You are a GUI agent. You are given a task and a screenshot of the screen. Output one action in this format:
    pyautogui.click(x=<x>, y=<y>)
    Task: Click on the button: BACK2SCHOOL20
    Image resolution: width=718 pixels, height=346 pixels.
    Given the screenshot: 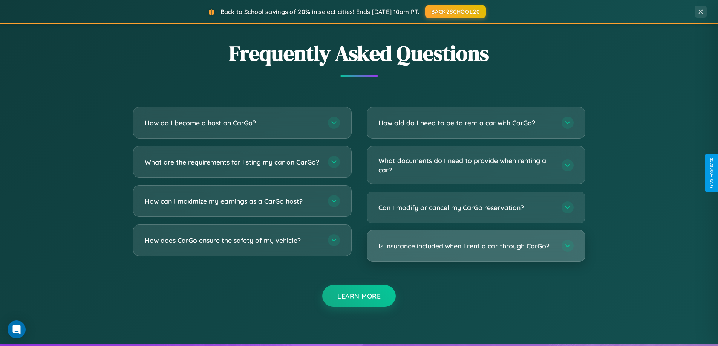 What is the action you would take?
    pyautogui.click(x=455, y=12)
    